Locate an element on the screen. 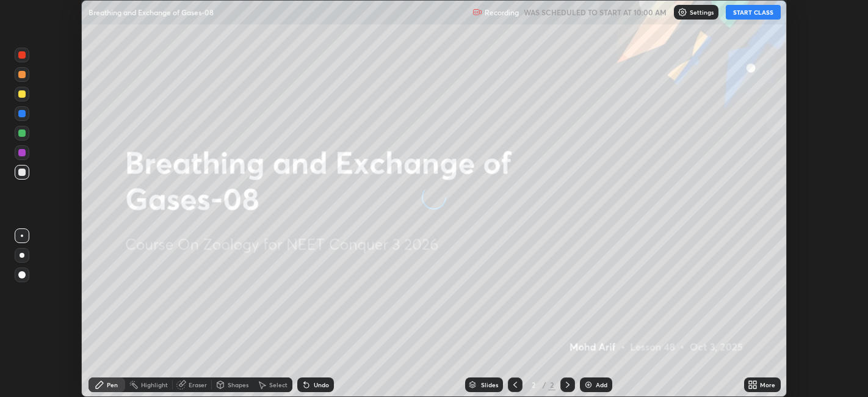 The width and height of the screenshot is (868, 397). div: Select is located at coordinates (278, 384).